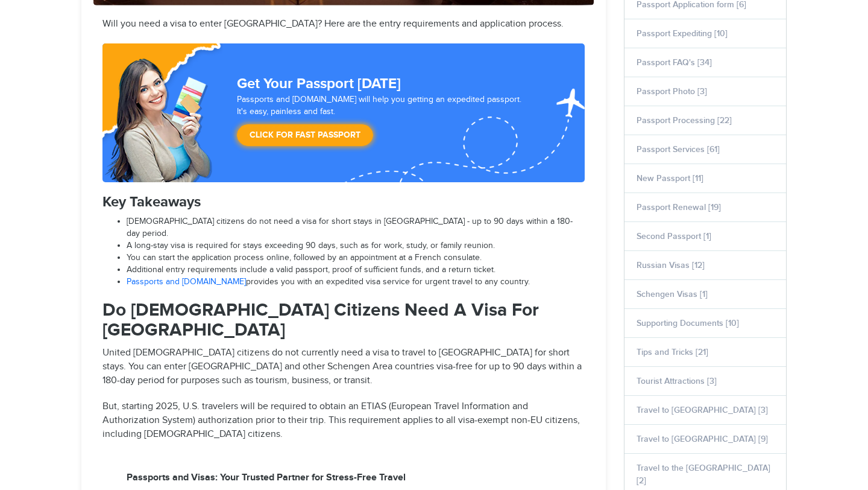 This screenshot has width=868, height=490. I want to click on a: Passport Photo [3], so click(671, 91).